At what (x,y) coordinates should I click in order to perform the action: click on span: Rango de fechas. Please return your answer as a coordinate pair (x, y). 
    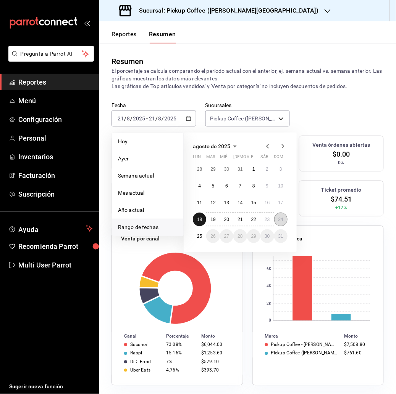
    Looking at the image, I should click on (147, 227).